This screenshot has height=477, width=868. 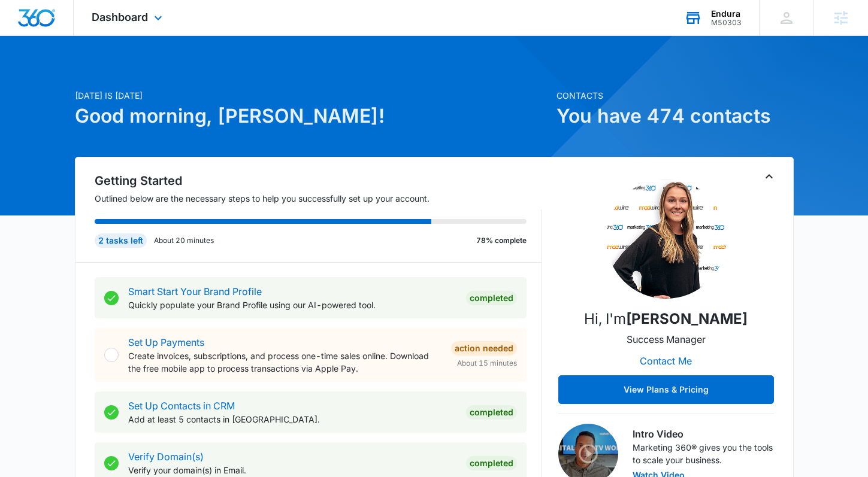 What do you see at coordinates (704, 454) in the screenshot?
I see `p: Marketing 360® gives you the tools to scale your business.` at bounding box center [704, 454].